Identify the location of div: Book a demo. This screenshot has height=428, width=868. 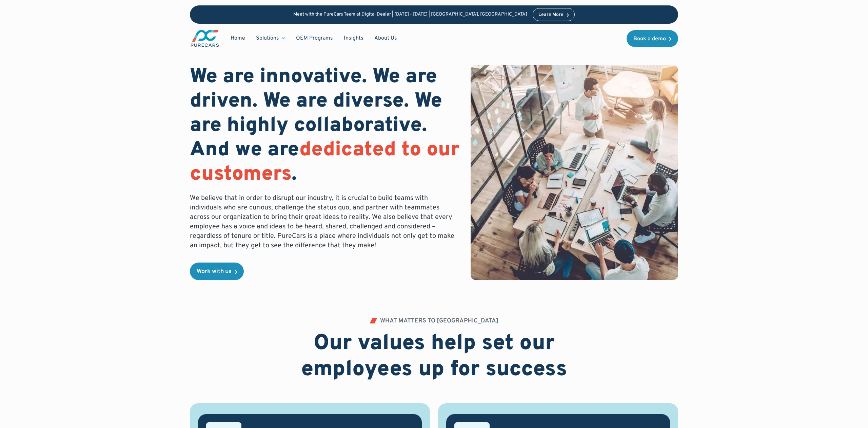
(649, 39).